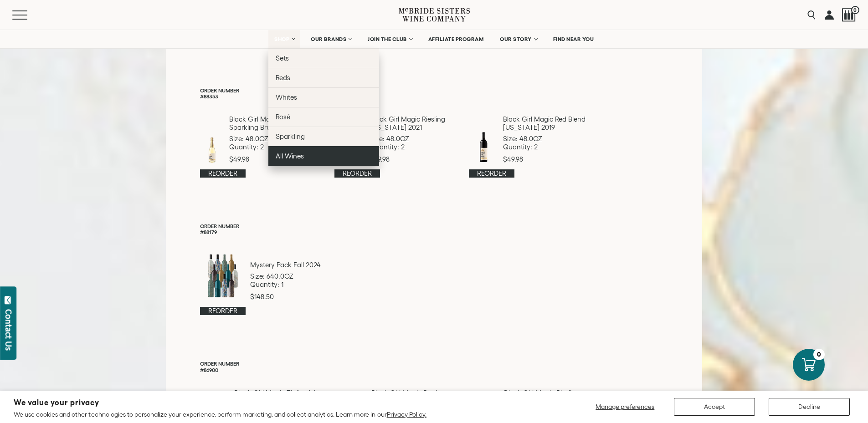 This screenshot has height=423, width=868. What do you see at coordinates (285, 276) in the screenshot?
I see `p: Size: 640.0OZ` at bounding box center [285, 276].